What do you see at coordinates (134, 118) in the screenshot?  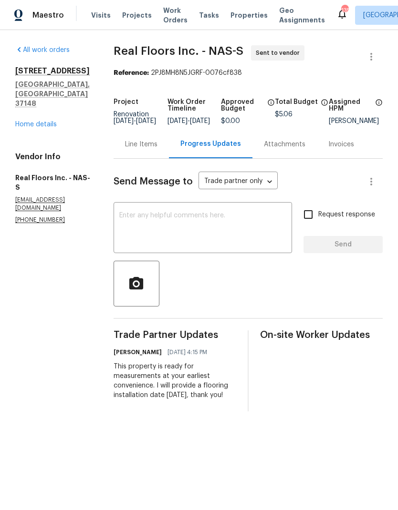 I see `span: Renovation` at bounding box center [134, 118].